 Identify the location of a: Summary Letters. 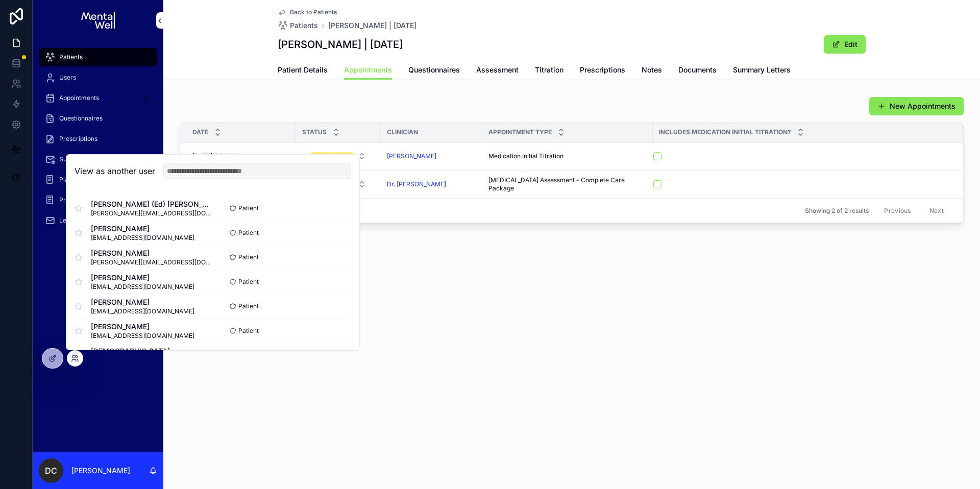
(762, 71).